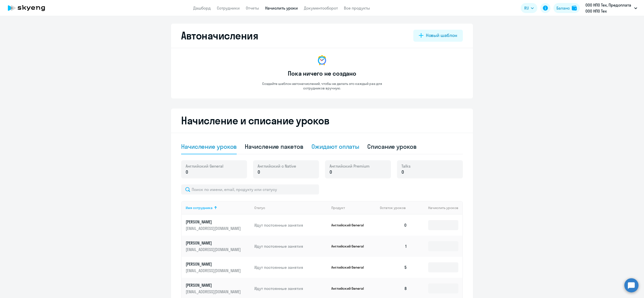  What do you see at coordinates (322, 60) in the screenshot?
I see `img: no-data` at bounding box center [322, 60].